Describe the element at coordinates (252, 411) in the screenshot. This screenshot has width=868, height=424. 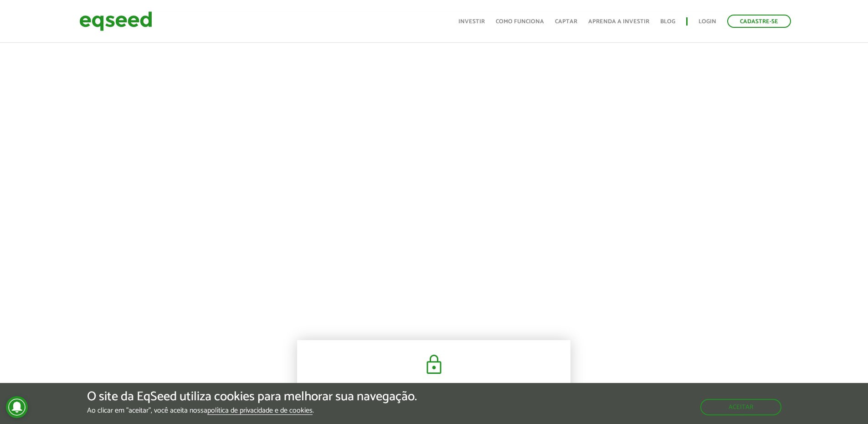
I see `p: Ao clicar em "aceitar", você aceita nossa .` at that location.